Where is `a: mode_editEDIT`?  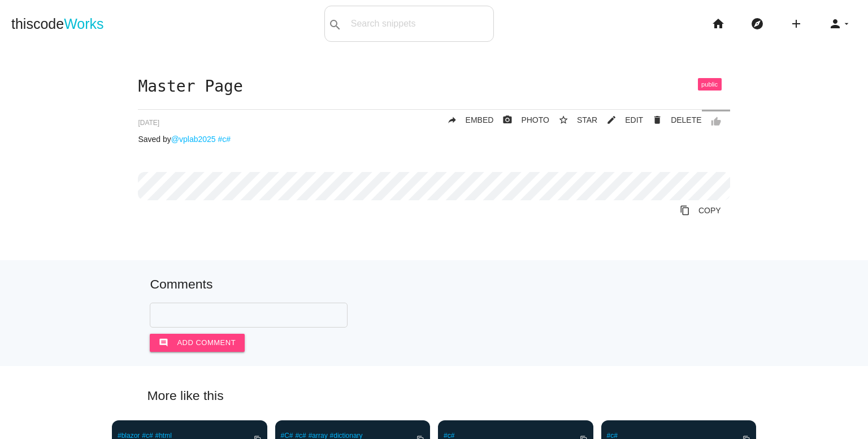 a: mode_editEDIT is located at coordinates (620, 120).